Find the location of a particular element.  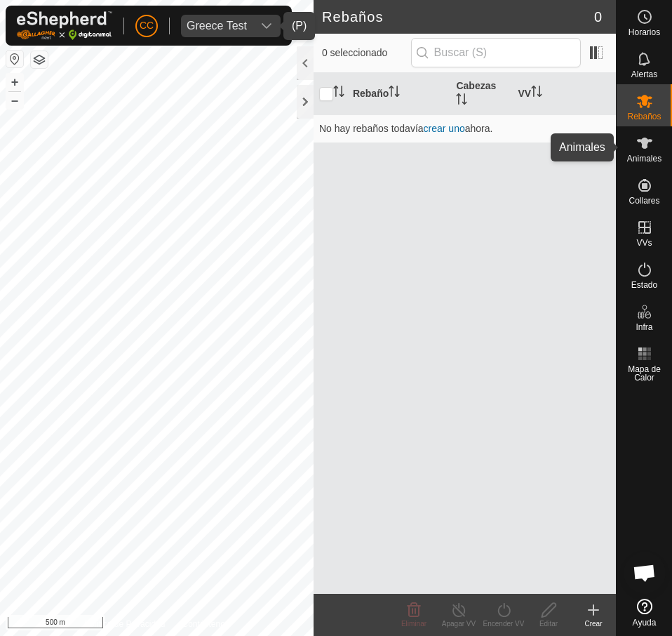

div: Encender VV is located at coordinates (504, 623).